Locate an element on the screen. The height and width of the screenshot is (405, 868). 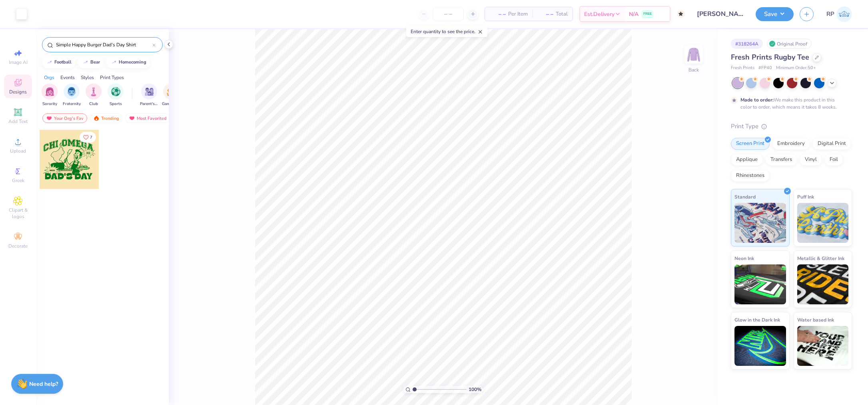
img: Puff Ink is located at coordinates (822, 223).